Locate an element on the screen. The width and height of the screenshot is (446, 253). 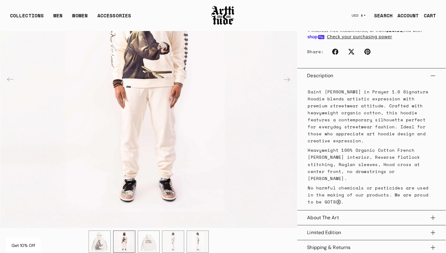
div: Get 10% Off is located at coordinates (23, 245).